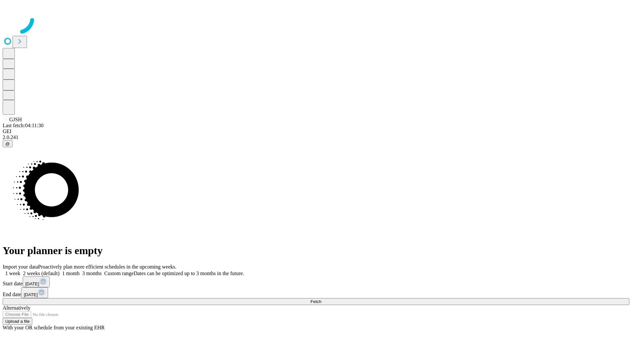 Image resolution: width=632 pixels, height=355 pixels. I want to click on span: Alternatively, so click(16, 308).